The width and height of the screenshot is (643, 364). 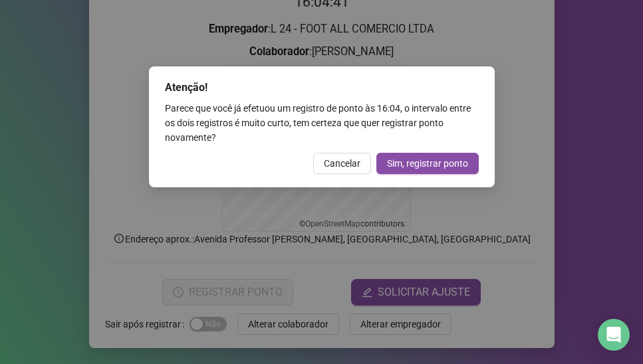 I want to click on span: Sim, registrar ponto, so click(x=428, y=163).